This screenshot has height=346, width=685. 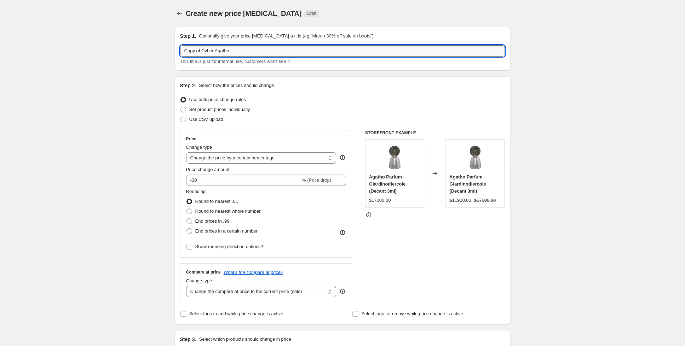 What do you see at coordinates (236, 314) in the screenshot?
I see `span: Select tags to add while price change is active` at bounding box center [236, 314].